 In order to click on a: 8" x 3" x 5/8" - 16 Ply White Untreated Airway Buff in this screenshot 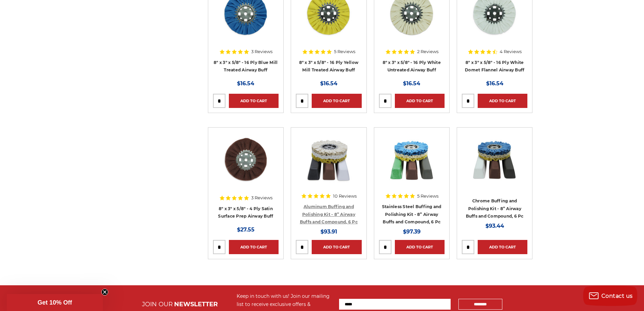, I will do `click(412, 66)`.